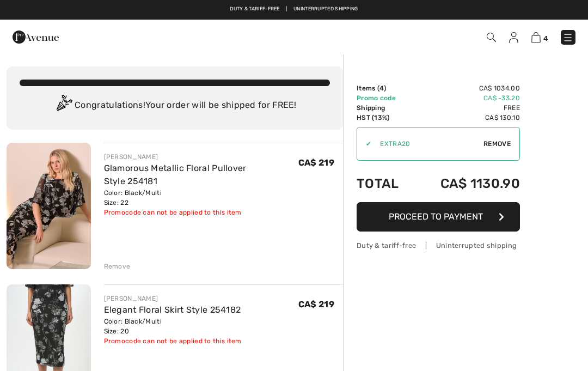 This screenshot has width=588, height=371. What do you see at coordinates (172, 326) in the screenshot?
I see `div: Color: Black/Multi Size: 20` at bounding box center [172, 326].